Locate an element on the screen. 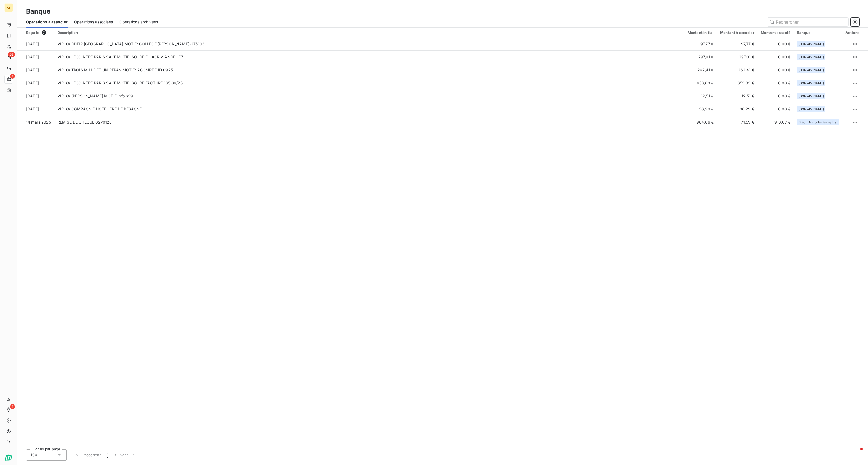 The height and width of the screenshot is (465, 868). button: Suivant is located at coordinates (125, 455).